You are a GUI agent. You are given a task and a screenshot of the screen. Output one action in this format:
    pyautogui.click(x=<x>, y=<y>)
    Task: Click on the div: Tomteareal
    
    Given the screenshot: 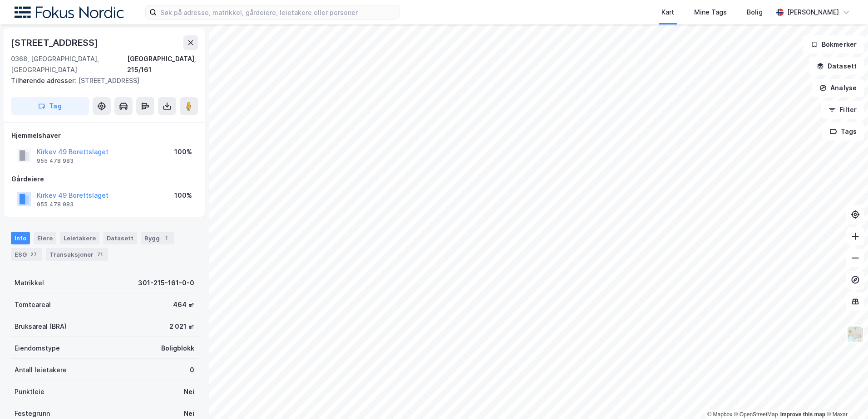 What is the action you would take?
    pyautogui.click(x=33, y=305)
    